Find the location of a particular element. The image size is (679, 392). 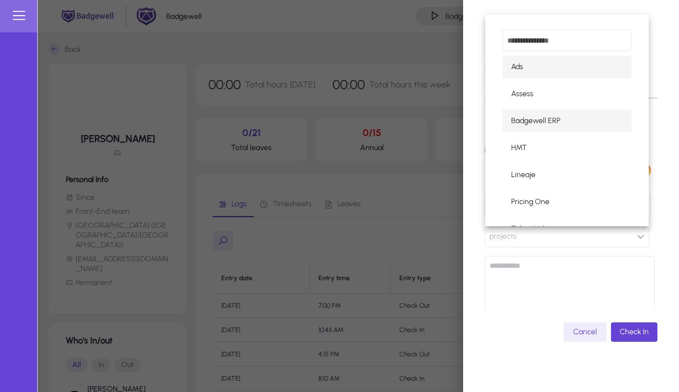

span: Talent Hub is located at coordinates (529, 229).